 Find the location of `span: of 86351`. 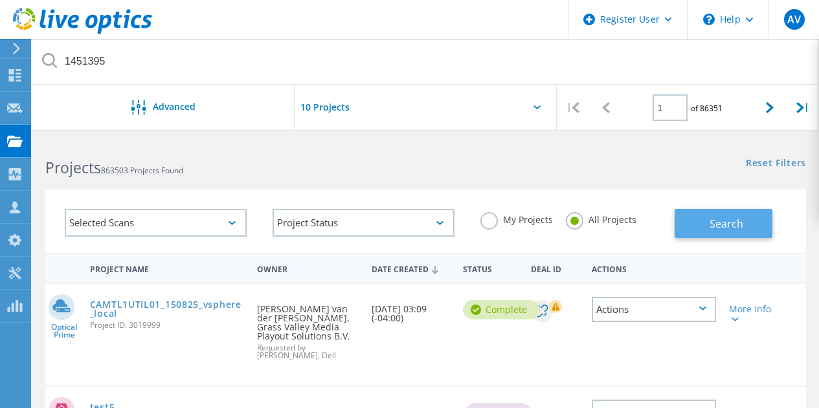

span: of 86351 is located at coordinates (706, 108).